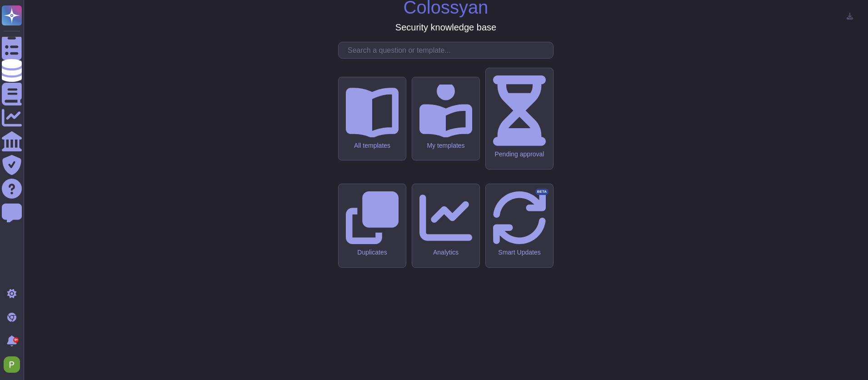  Describe the element at coordinates (445, 27) in the screenshot. I see `h3: Security knowledge base` at that location.